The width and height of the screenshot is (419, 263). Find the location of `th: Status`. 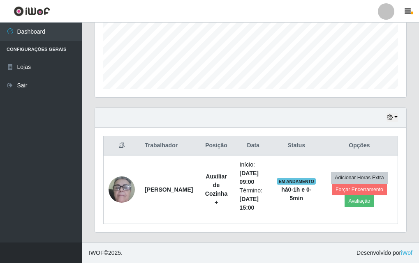

th: Status is located at coordinates (296, 146).